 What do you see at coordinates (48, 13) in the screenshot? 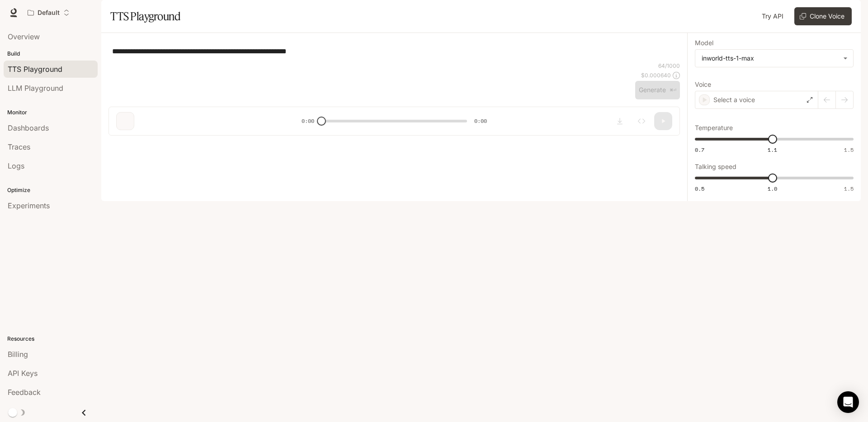
I see `p: Default` at bounding box center [48, 13].